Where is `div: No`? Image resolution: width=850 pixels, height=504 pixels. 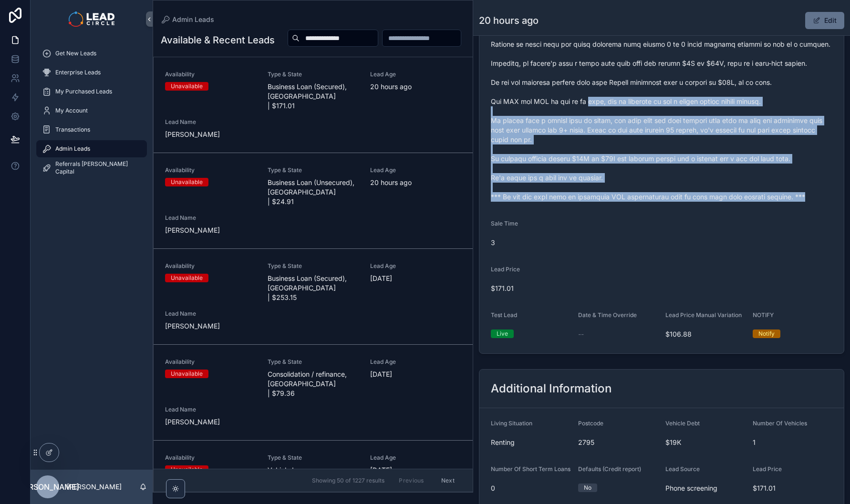
div: No is located at coordinates (588, 488).